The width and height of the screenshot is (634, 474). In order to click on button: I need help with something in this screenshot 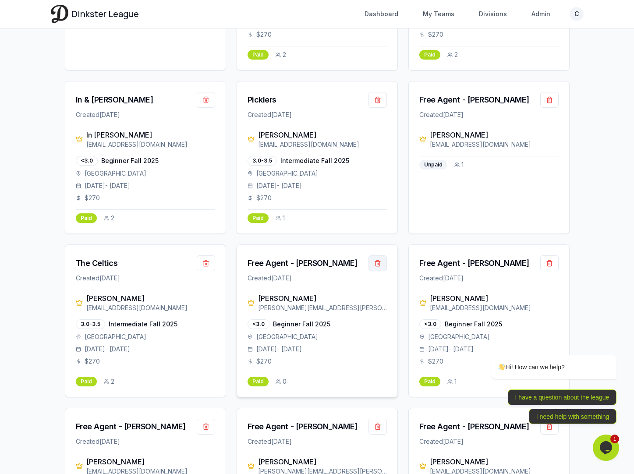, I will do `click(110, 141)`.